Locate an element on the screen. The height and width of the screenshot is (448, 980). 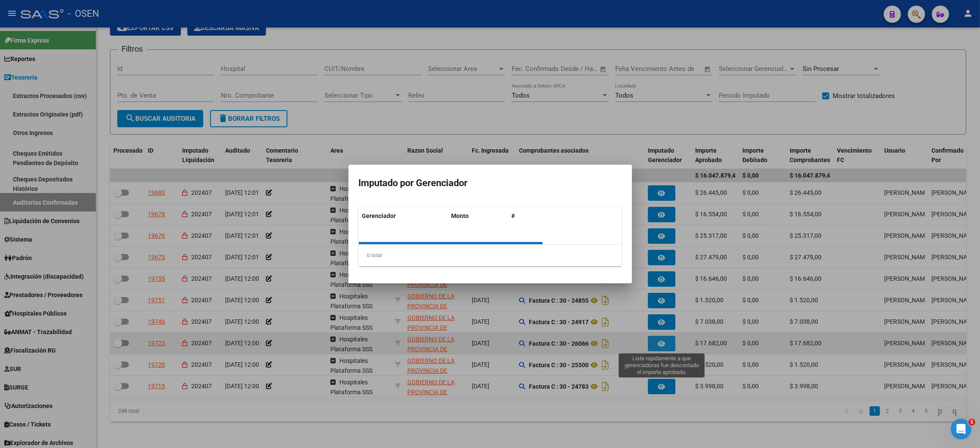
span: 1 is located at coordinates (972, 422).